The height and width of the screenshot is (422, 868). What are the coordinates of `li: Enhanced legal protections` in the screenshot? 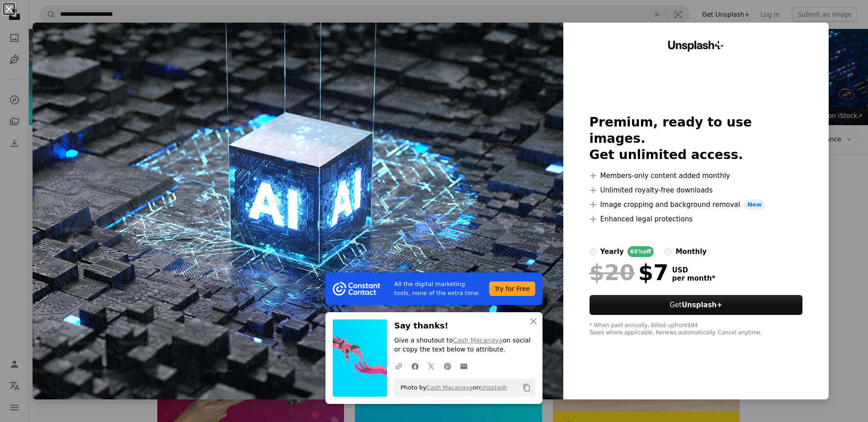 It's located at (696, 219).